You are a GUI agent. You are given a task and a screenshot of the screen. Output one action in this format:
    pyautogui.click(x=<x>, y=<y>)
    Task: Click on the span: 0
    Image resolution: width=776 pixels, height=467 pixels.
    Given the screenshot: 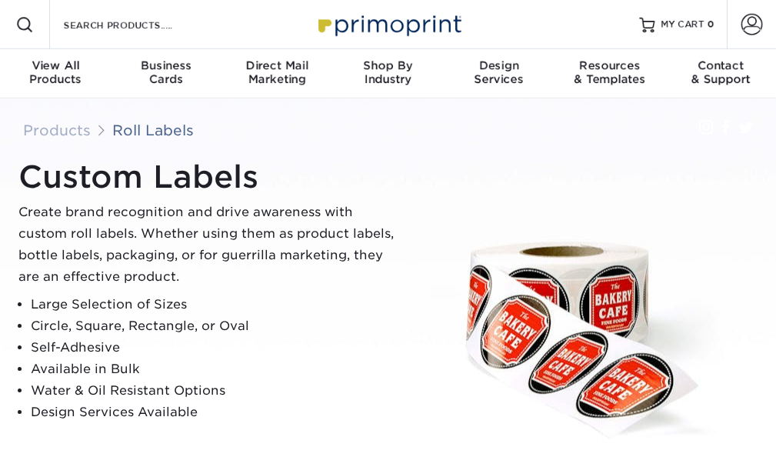 What is the action you would take?
    pyautogui.click(x=710, y=25)
    